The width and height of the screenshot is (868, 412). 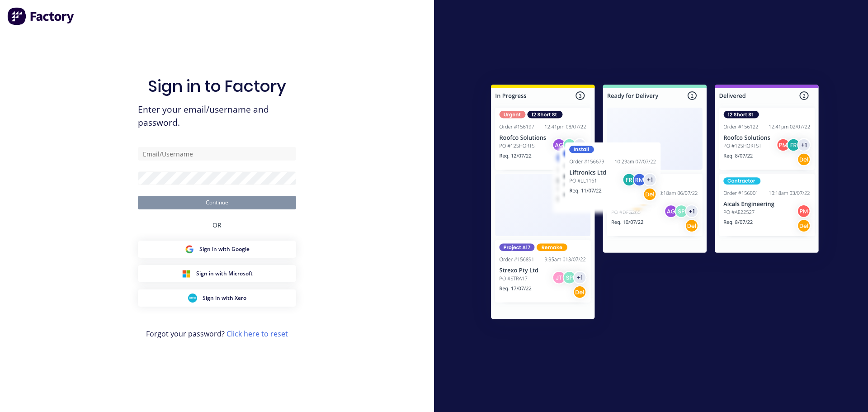 I want to click on img: Factory, so click(x=41, y=16).